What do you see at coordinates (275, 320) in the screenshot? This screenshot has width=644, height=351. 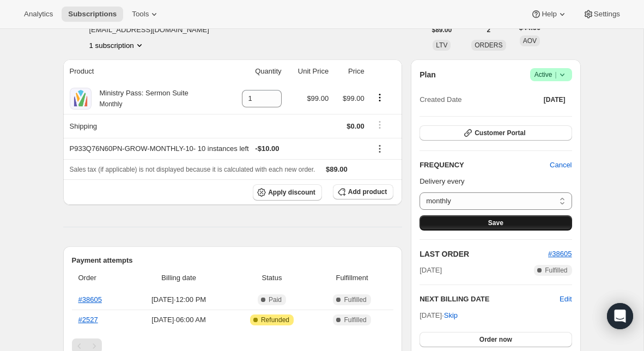 I see `span: Refunded` at bounding box center [275, 320].